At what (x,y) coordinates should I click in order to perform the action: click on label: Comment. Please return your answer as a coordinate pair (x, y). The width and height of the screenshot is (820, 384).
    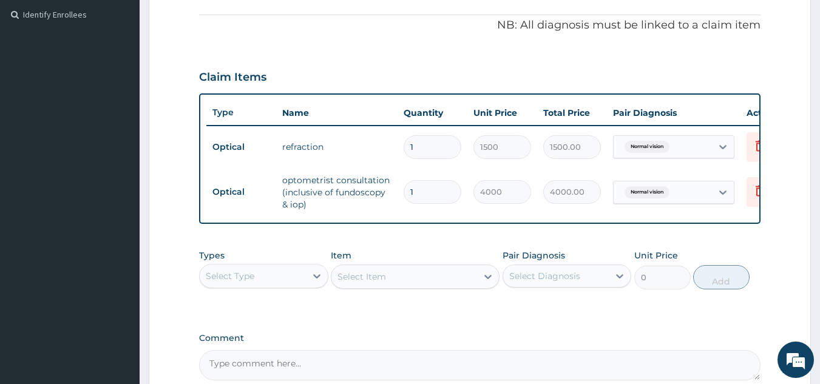
    Looking at the image, I should click on (480, 338).